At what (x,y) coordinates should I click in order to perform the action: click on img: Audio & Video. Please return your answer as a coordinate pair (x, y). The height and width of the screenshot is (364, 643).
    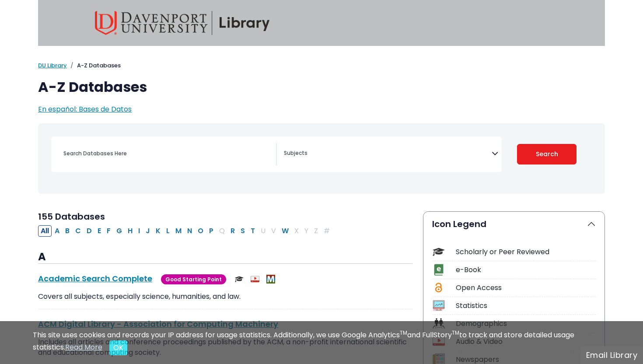
    Looking at the image, I should click on (255, 279).